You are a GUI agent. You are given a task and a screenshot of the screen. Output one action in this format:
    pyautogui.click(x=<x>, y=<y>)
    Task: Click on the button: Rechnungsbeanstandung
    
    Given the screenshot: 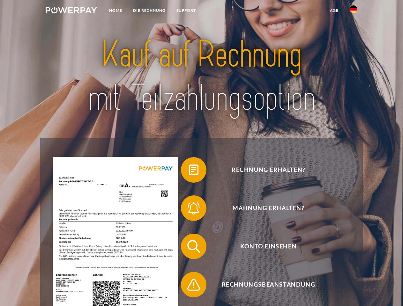 What is the action you would take?
    pyautogui.click(x=264, y=285)
    